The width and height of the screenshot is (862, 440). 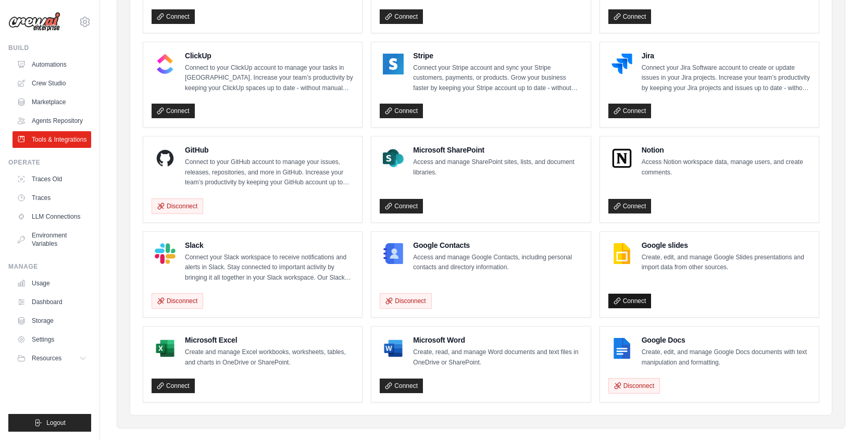 I want to click on h4: GitHub, so click(x=269, y=150).